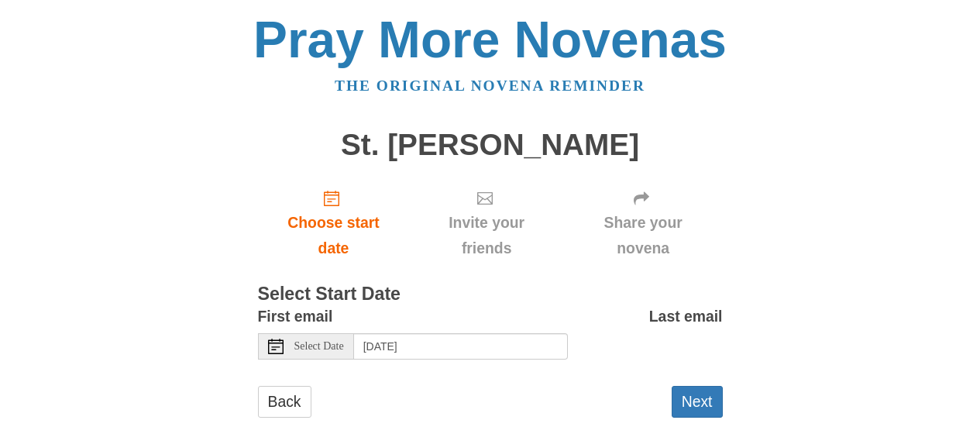  What do you see at coordinates (295, 316) in the screenshot?
I see `label: First email` at bounding box center [295, 316].